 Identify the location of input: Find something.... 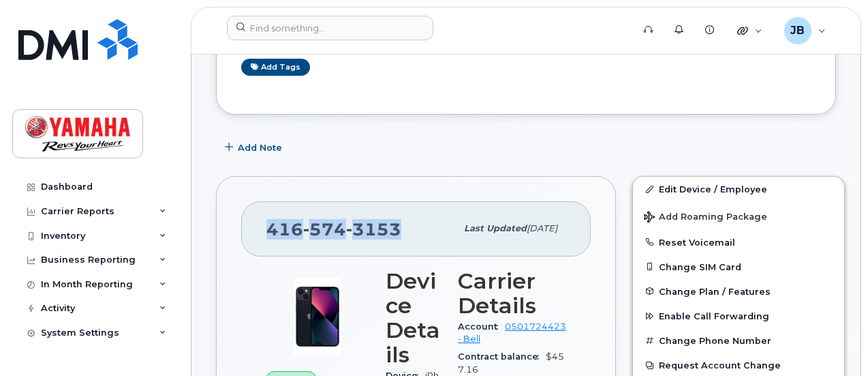
(330, 28).